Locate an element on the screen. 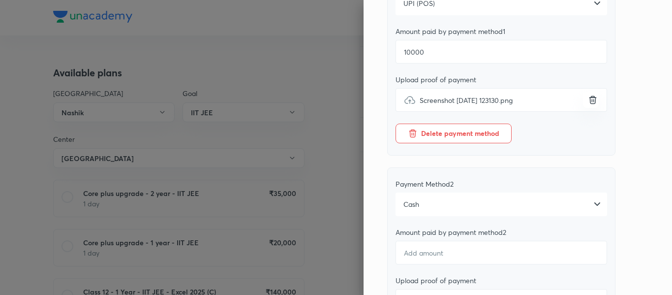 The height and width of the screenshot is (295, 672). button: Delete payment method is located at coordinates (454, 133).